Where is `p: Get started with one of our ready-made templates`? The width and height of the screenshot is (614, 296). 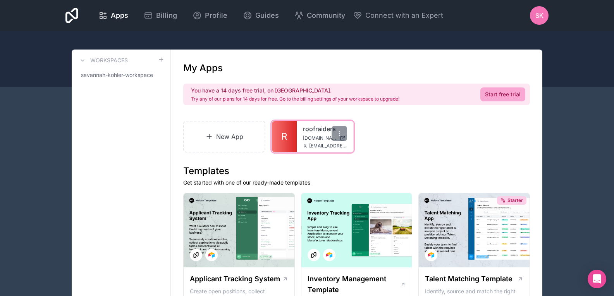 p: Get started with one of our ready-made templates is located at coordinates (356, 183).